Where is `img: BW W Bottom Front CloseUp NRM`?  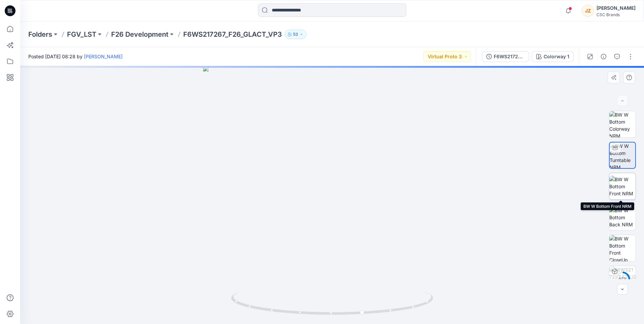 img: BW W Bottom Front CloseUp NRM is located at coordinates (623, 248).